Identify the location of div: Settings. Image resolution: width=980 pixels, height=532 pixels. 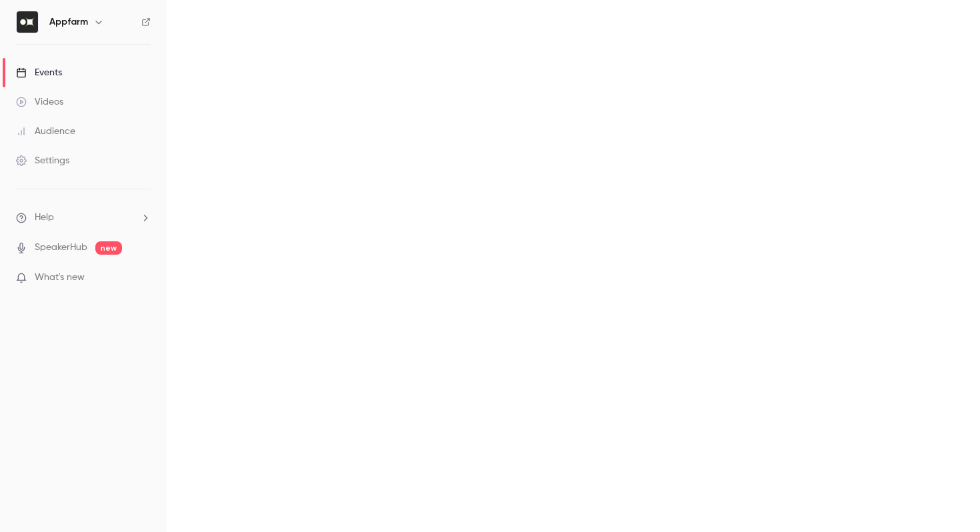
(43, 160).